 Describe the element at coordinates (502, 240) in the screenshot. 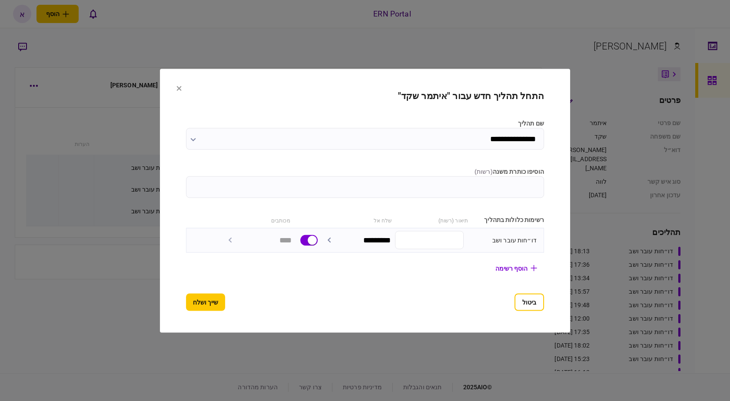

I see `div: דו״חות עובר ושב` at that location.